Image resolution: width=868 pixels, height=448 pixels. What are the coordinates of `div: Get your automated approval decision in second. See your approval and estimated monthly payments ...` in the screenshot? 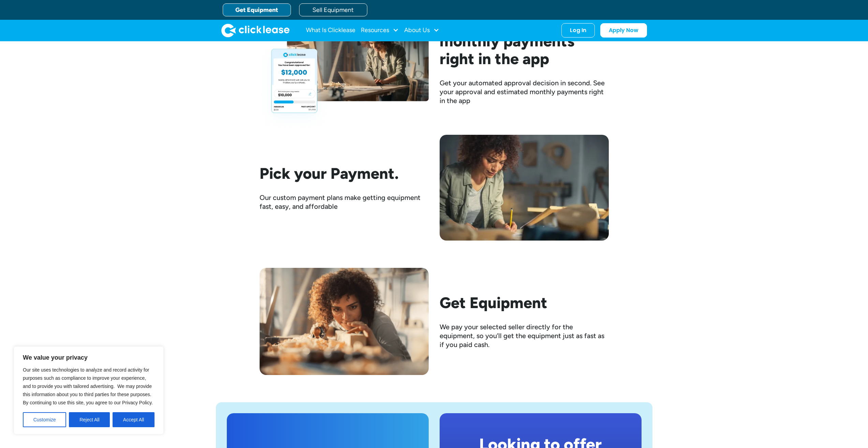 It's located at (525, 92).